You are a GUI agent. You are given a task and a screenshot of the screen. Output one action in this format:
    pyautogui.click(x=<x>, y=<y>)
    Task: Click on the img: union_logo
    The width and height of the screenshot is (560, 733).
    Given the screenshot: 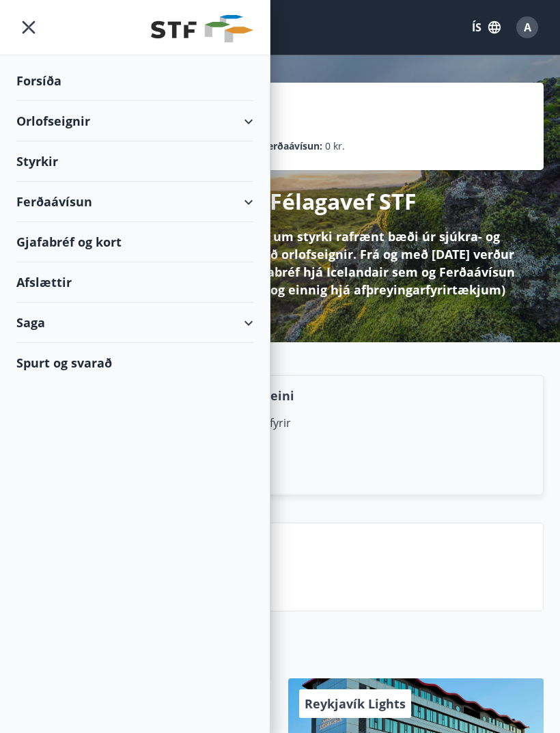 What is the action you would take?
    pyautogui.click(x=203, y=29)
    